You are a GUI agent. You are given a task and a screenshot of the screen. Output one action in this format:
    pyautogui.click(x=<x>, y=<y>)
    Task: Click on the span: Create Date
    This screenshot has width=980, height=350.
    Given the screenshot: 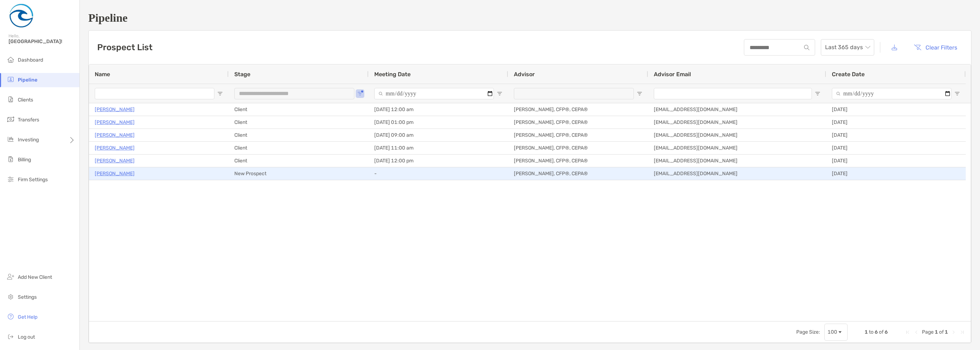 What is the action you would take?
    pyautogui.click(x=848, y=74)
    